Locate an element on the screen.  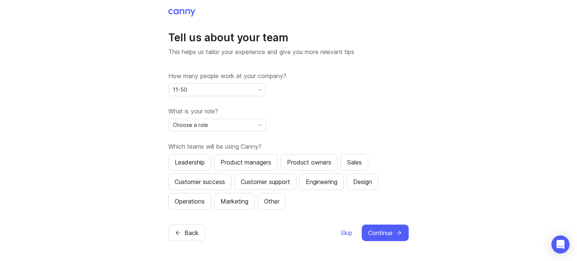
div: Product managers is located at coordinates (246, 162).